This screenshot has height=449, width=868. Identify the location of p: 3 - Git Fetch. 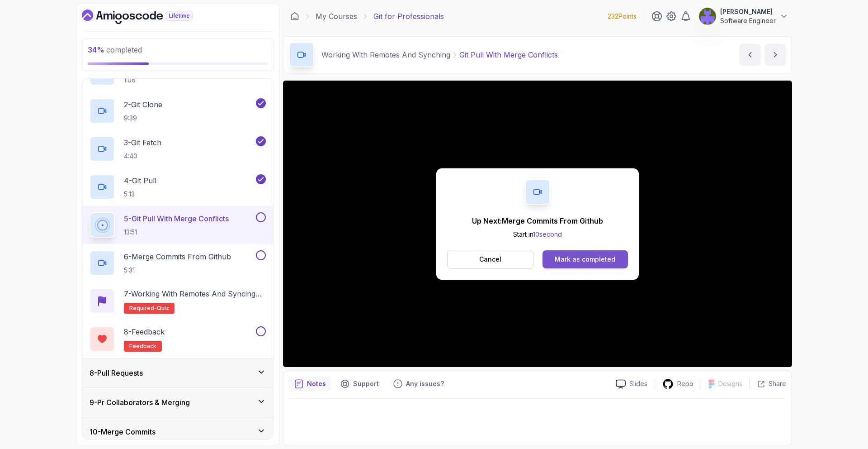
(142, 142).